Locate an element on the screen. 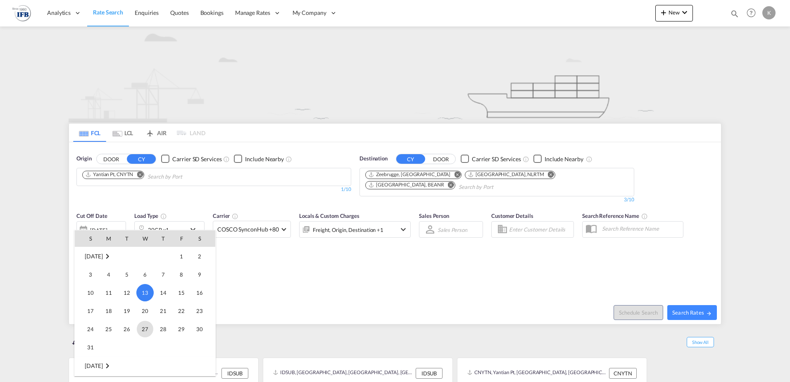 Image resolution: width=790 pixels, height=382 pixels. td: Friday August 29 2025 is located at coordinates (181, 329).